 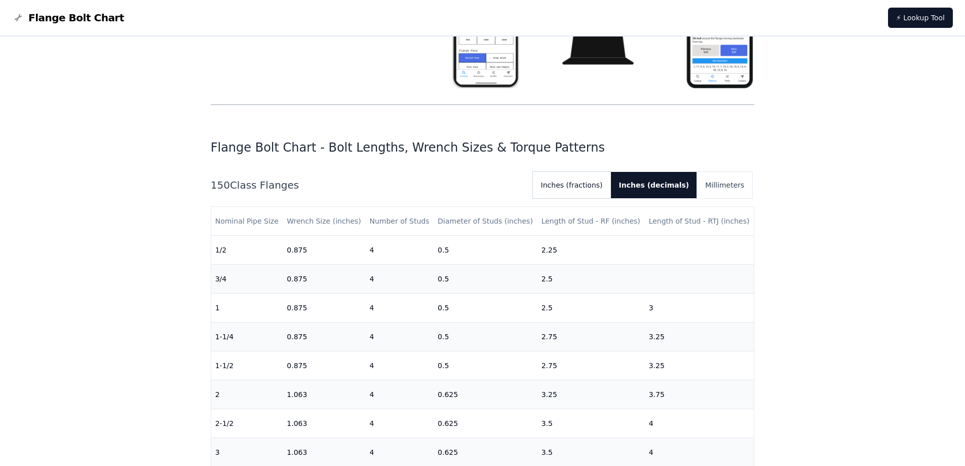 What do you see at coordinates (247, 279) in the screenshot?
I see `td: 3/4` at bounding box center [247, 279].